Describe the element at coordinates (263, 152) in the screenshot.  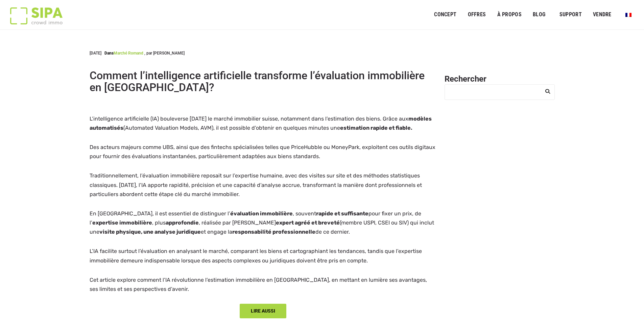
I see `p: Des acteurs majeurs comme UBS, ainsi que des fintechs spécialisées telles que PriceHubble ou Mone...` at that location.